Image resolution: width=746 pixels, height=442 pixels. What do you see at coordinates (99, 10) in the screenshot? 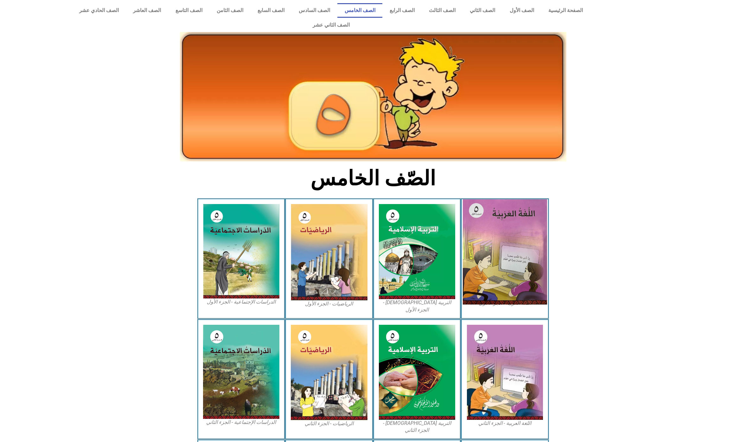
I see `a: الصف الحادي عشر` at bounding box center [99, 10].